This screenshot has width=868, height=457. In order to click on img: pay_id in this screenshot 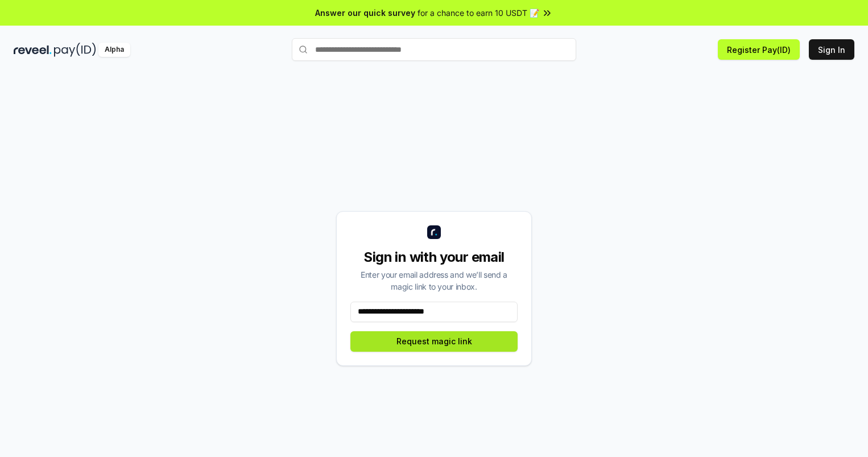, I will do `click(75, 49)`.